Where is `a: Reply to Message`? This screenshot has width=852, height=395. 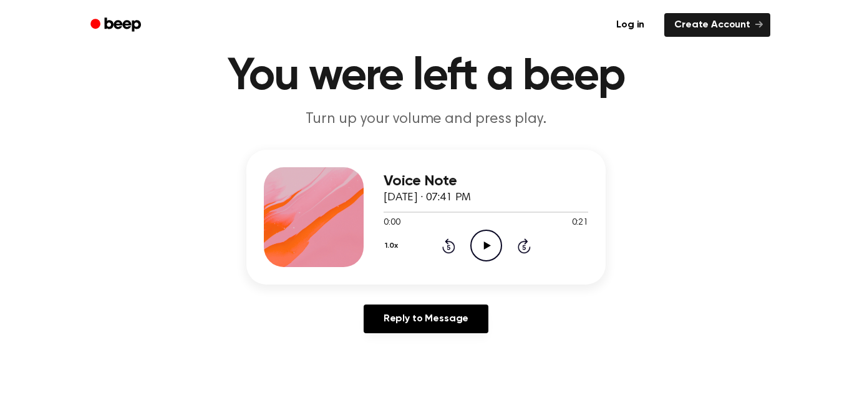
a: Reply to Message is located at coordinates (426, 319).